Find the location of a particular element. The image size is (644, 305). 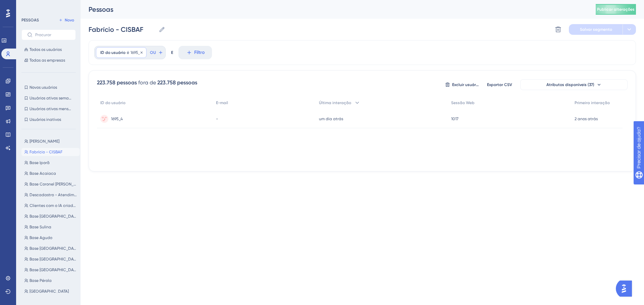

font: Base Pérola is located at coordinates (41, 281).